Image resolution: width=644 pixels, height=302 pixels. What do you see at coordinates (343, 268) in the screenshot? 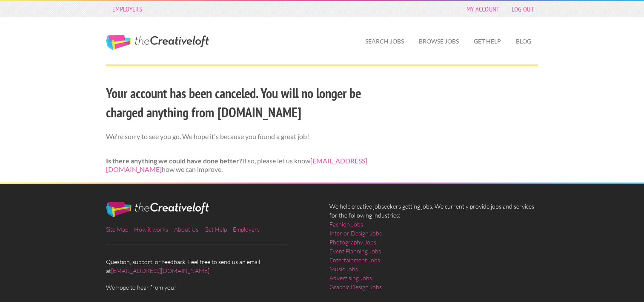
I see `a: Music Jobs` at bounding box center [343, 268].